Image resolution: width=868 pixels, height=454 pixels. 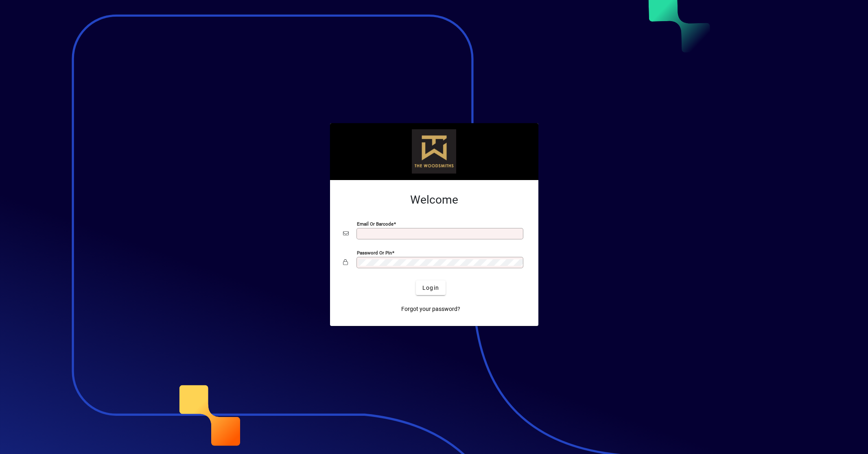 What do you see at coordinates (375, 224) in the screenshot?
I see `mat-label: Email or Barcode` at bounding box center [375, 224].